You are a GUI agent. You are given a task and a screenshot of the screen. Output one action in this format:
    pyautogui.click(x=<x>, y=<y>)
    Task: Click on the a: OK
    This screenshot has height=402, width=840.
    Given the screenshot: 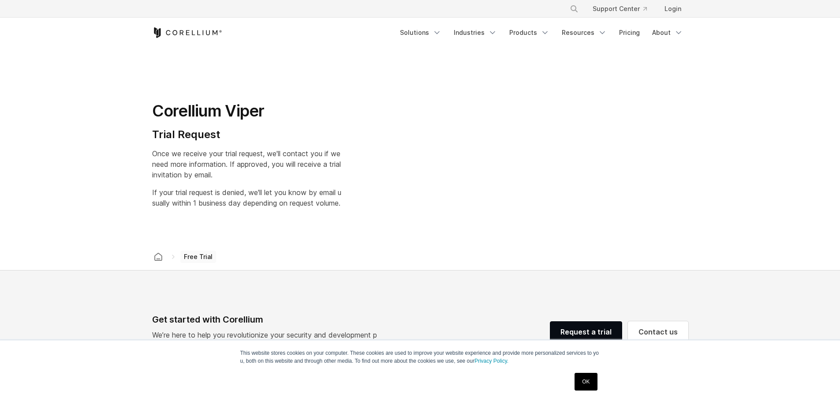 What is the action you would take?
    pyautogui.click(x=586, y=382)
    